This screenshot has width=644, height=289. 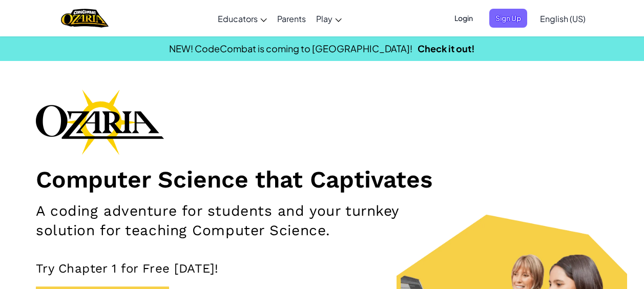 What do you see at coordinates (508, 18) in the screenshot?
I see `span: Sign Up` at bounding box center [508, 18].